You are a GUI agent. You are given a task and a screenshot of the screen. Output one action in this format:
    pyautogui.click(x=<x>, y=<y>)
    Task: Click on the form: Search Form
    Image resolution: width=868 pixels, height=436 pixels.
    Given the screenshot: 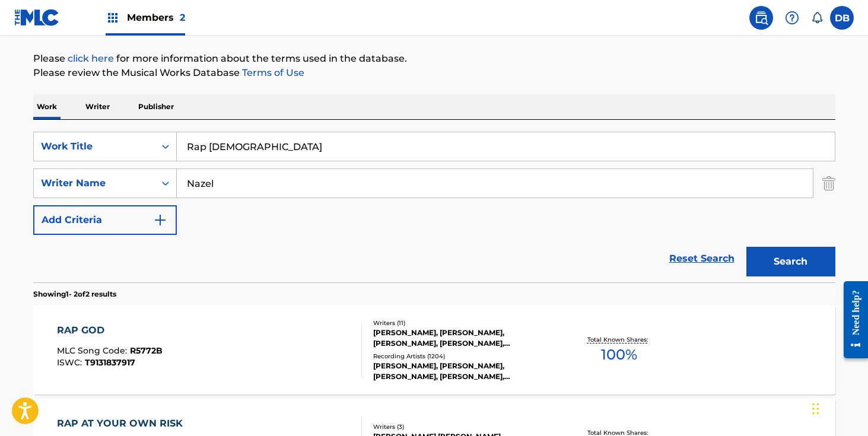 What is the action you would take?
    pyautogui.click(x=434, y=207)
    